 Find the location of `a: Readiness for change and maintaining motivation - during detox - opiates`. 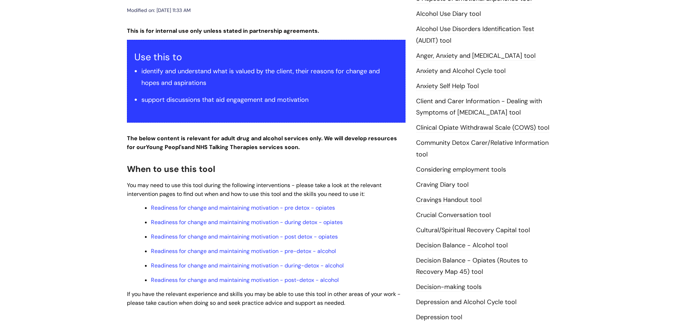

a: Readiness for change and maintaining motivation - during detox - opiates is located at coordinates (247, 222).